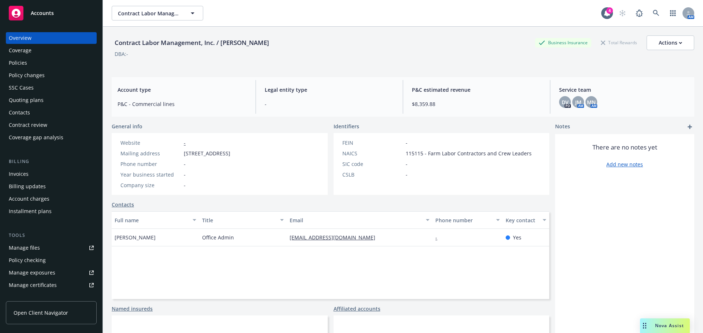 Image resolution: width=703 pixels, height=333 pixels. What do you see at coordinates (132, 309) in the screenshot?
I see `a: Named insureds` at bounding box center [132, 309].